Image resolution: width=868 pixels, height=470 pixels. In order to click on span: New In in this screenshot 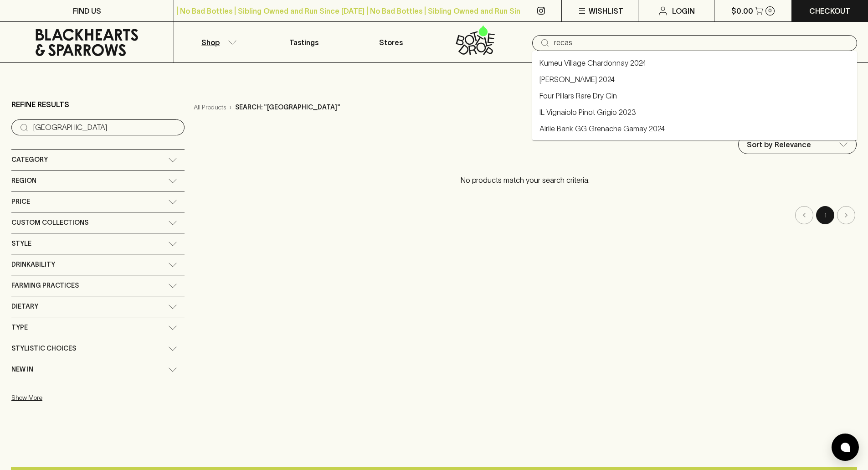, I will do `click(23, 369)`.